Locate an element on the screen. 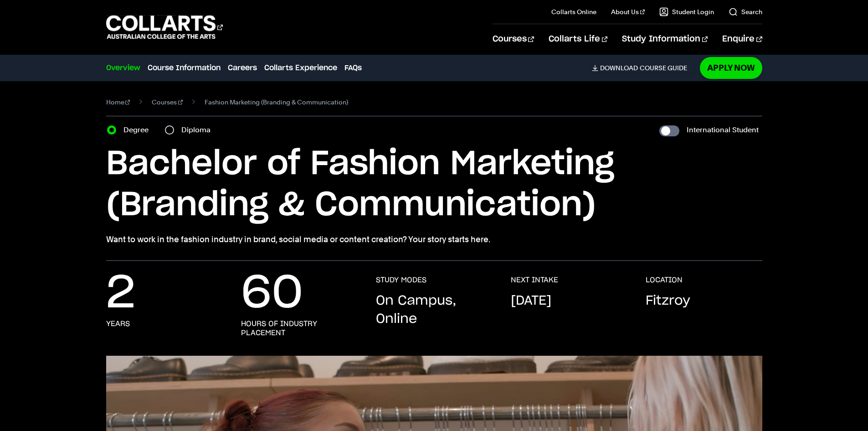 The height and width of the screenshot is (431, 868). a: DownloadCourse Guide is located at coordinates (643, 68).